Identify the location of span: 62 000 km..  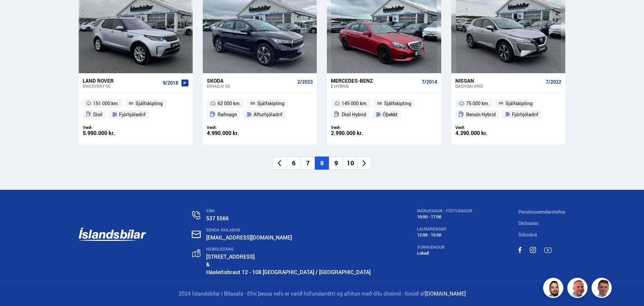
(229, 104).